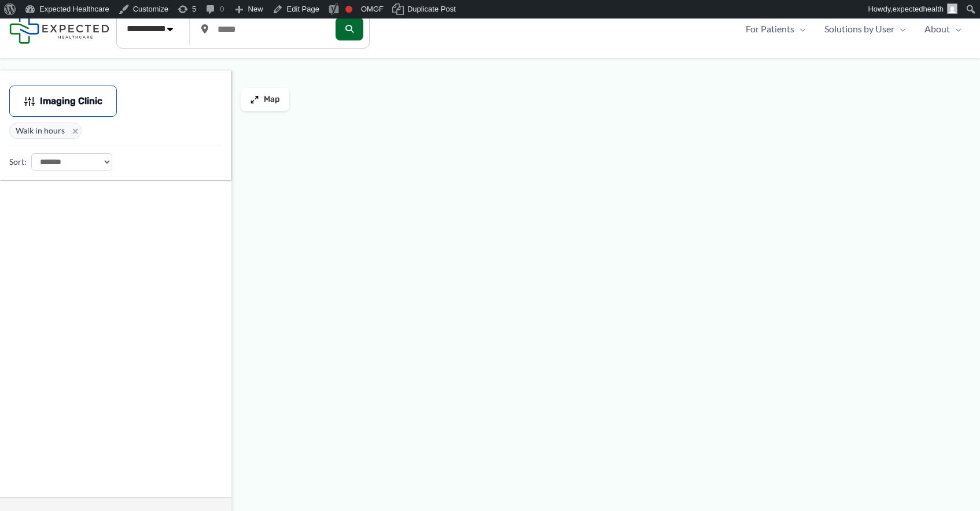  Describe the element at coordinates (776, 29) in the screenshot. I see `a: For PatientsMenu Toggle` at that location.